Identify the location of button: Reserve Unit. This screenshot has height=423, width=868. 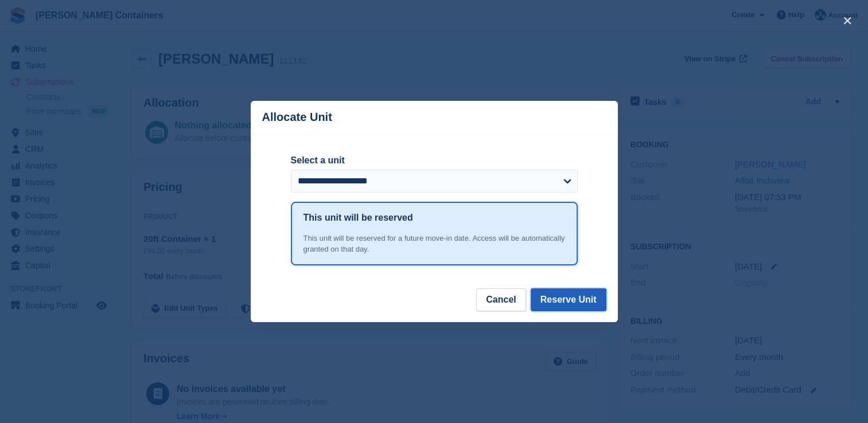
(569, 300).